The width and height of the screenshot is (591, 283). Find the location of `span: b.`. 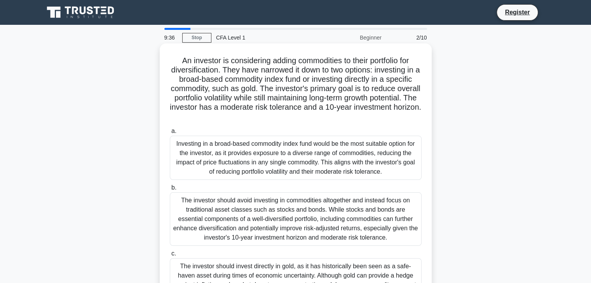

span: b. is located at coordinates (174, 188).